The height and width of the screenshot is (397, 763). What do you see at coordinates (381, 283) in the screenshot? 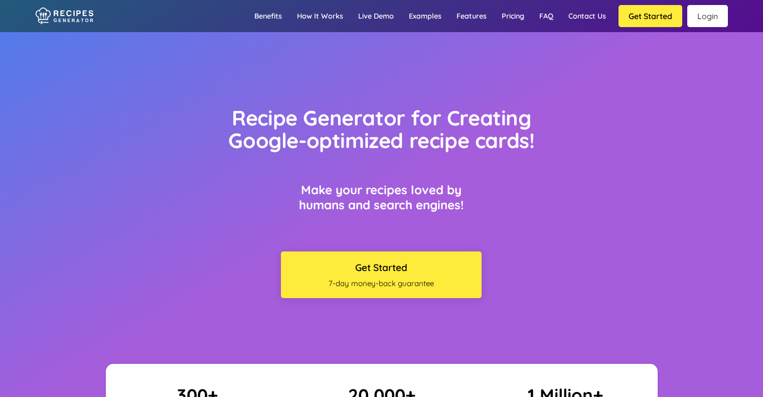
I see `span: 7-day money-back guarantee` at bounding box center [381, 283].